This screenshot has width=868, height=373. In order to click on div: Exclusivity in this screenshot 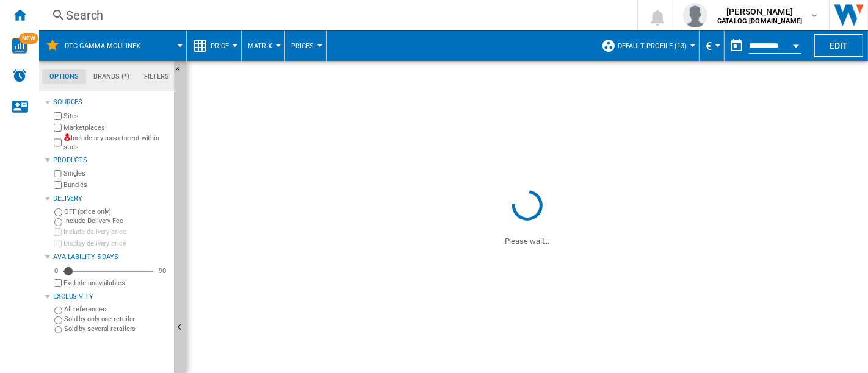, I will do `click(111, 297)`.